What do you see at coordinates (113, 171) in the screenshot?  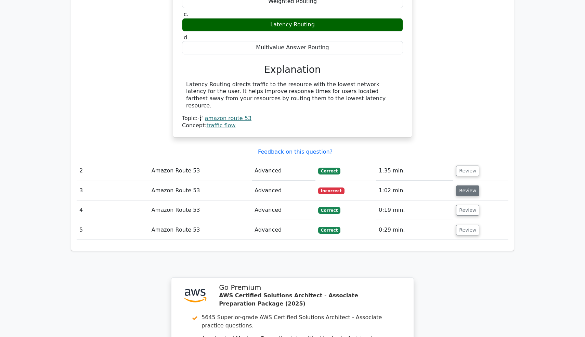 I see `td: 2` at bounding box center [113, 171].